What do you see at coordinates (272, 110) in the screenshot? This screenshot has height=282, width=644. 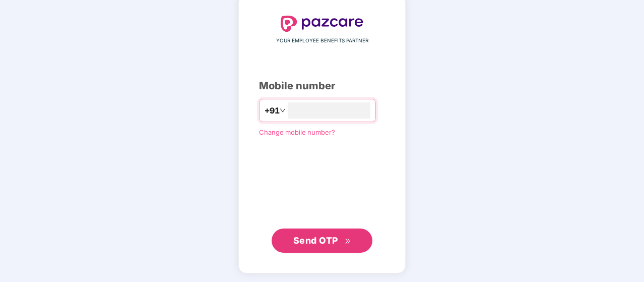 I see `span: +91` at bounding box center [272, 110].